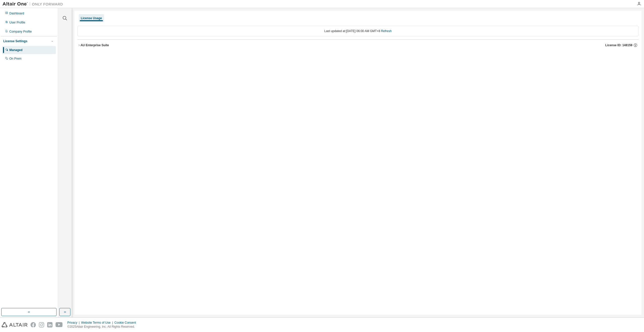 The width and height of the screenshot is (644, 332). I want to click on div: License Settings, so click(15, 41).